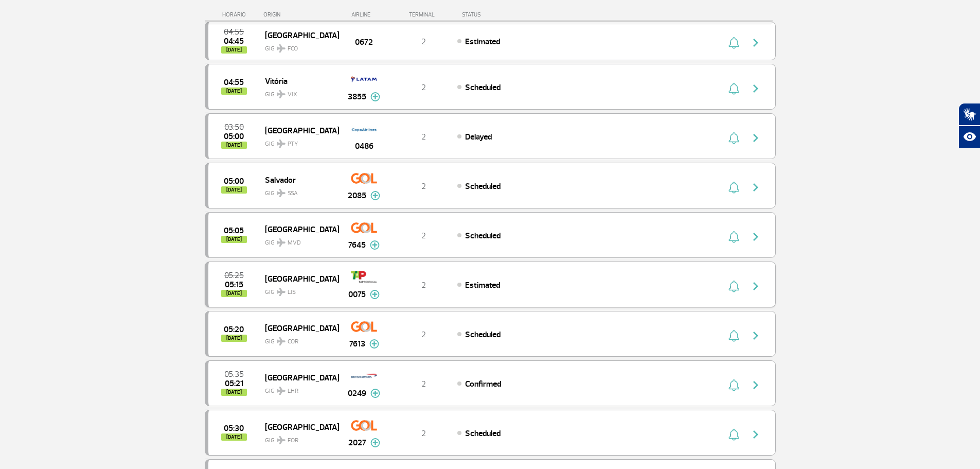 This screenshot has height=469, width=980. I want to click on span: COR, so click(293, 342).